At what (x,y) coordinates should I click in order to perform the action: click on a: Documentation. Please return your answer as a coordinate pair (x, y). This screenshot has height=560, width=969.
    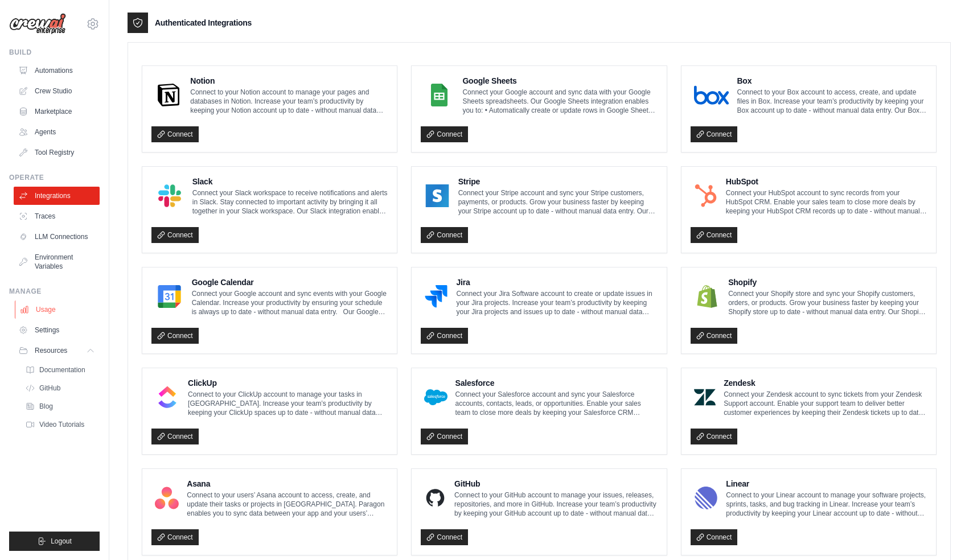
    Looking at the image, I should click on (60, 370).